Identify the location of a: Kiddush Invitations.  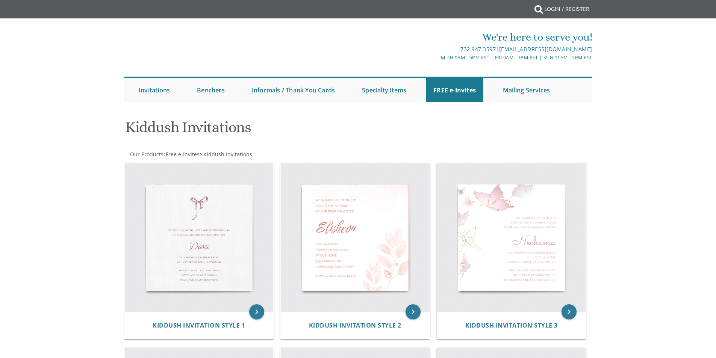
(227, 154).